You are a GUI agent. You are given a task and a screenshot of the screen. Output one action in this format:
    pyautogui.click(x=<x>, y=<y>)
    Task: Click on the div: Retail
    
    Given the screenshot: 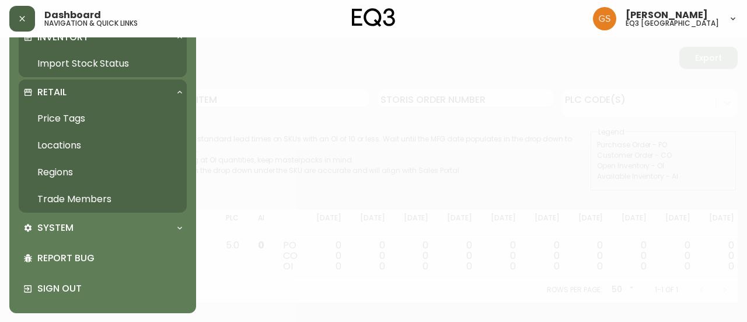 What is the action you would take?
    pyautogui.click(x=103, y=92)
    